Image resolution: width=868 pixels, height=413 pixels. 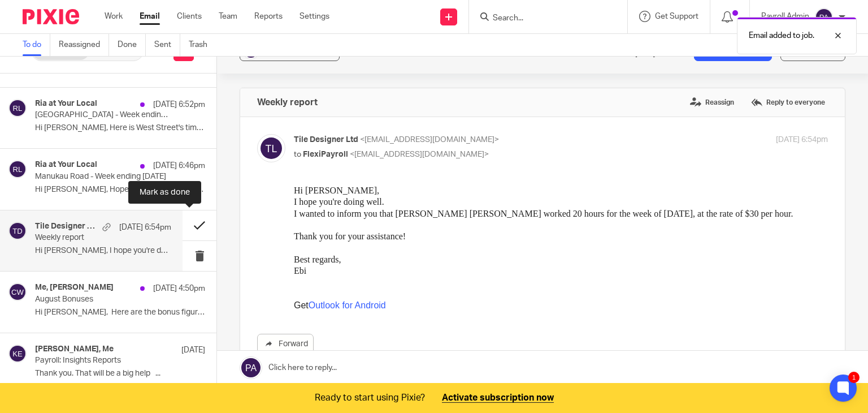 What do you see at coordinates (326, 139) in the screenshot?
I see `span: Tile Designer Ltd` at bounding box center [326, 139].